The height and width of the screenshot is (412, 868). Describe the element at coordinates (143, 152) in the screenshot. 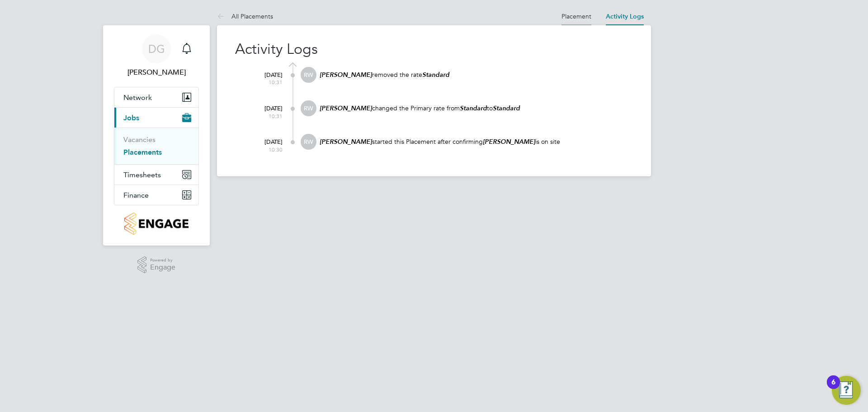

I see `a: Placements` at that location.